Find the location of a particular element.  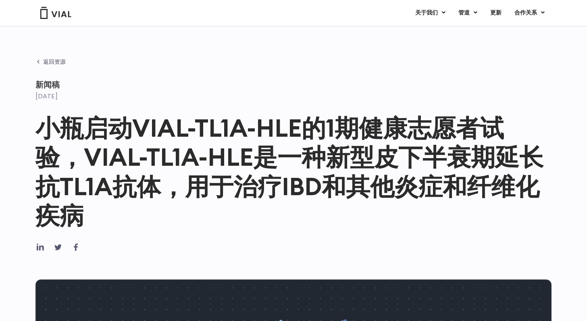

a: 更新 is located at coordinates (496, 13).